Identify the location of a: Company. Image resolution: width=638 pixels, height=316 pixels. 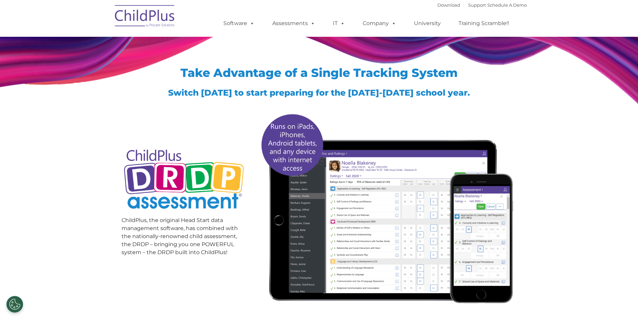
(379, 23).